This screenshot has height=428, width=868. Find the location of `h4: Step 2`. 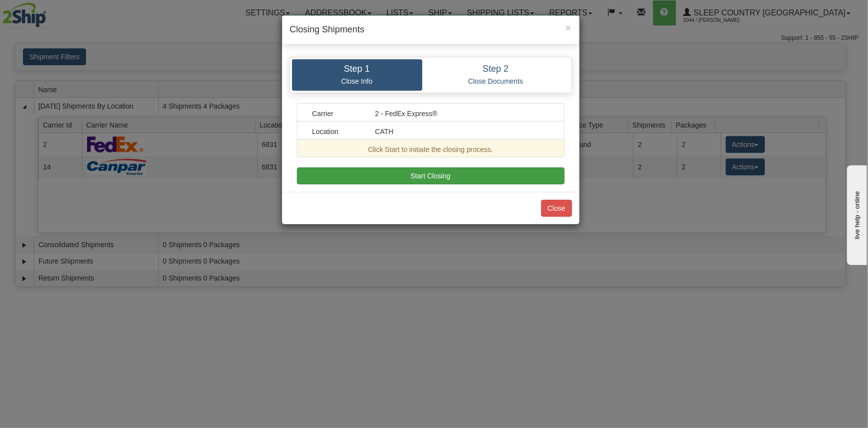

h4: Step 2 is located at coordinates (496, 69).